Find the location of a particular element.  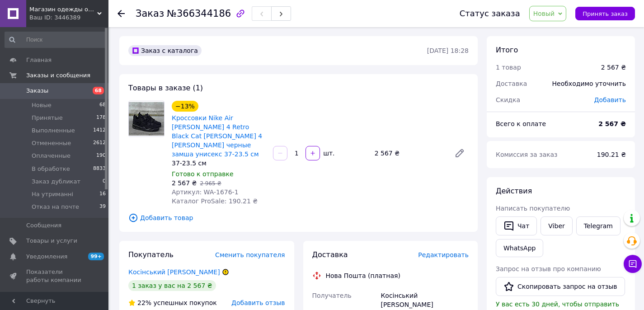

span: Заказ дубликат is located at coordinates (56, 181).